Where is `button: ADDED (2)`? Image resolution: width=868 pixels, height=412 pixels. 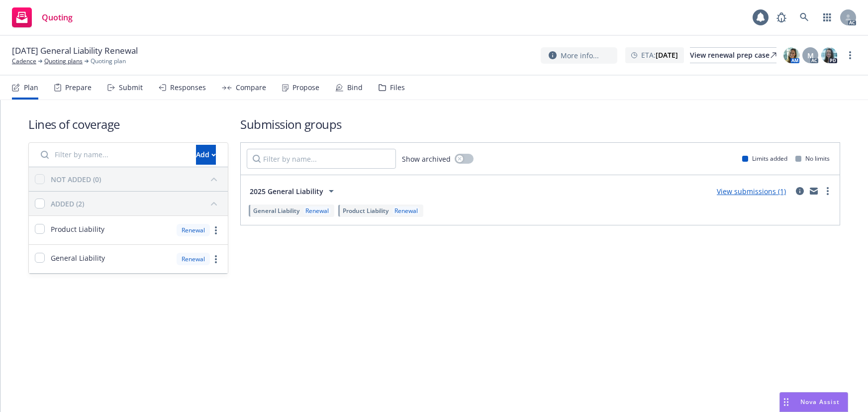 button: ADDED (2) is located at coordinates (136, 203).